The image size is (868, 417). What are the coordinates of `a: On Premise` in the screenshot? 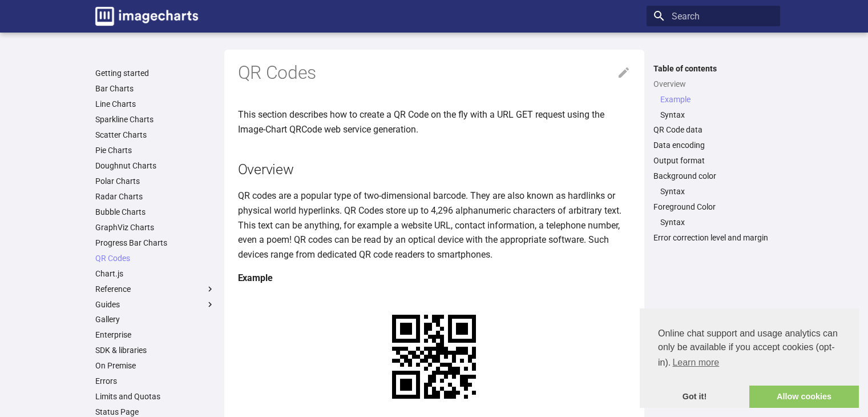 It's located at (155, 365).